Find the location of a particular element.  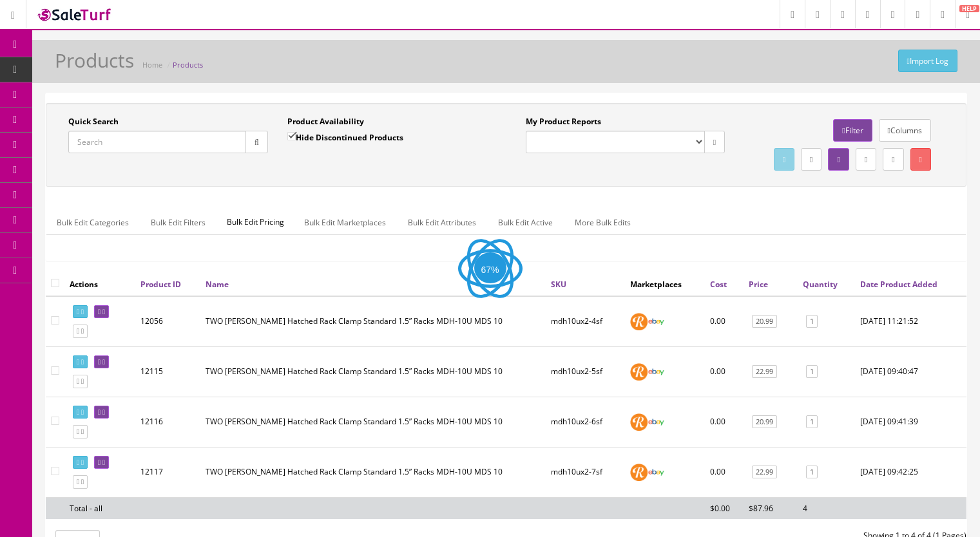

input: Search is located at coordinates (157, 141).